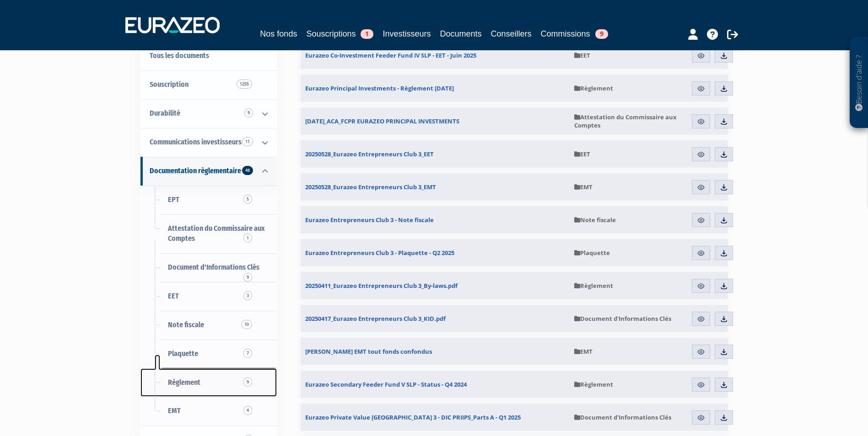  Describe the element at coordinates (209, 268) in the screenshot. I see `a: Document d'Informations Clés9` at that location.